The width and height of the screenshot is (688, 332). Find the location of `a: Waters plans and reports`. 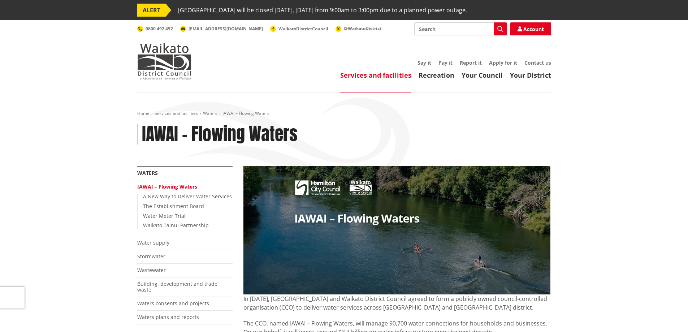

a: Waters plans and reports is located at coordinates (168, 317).